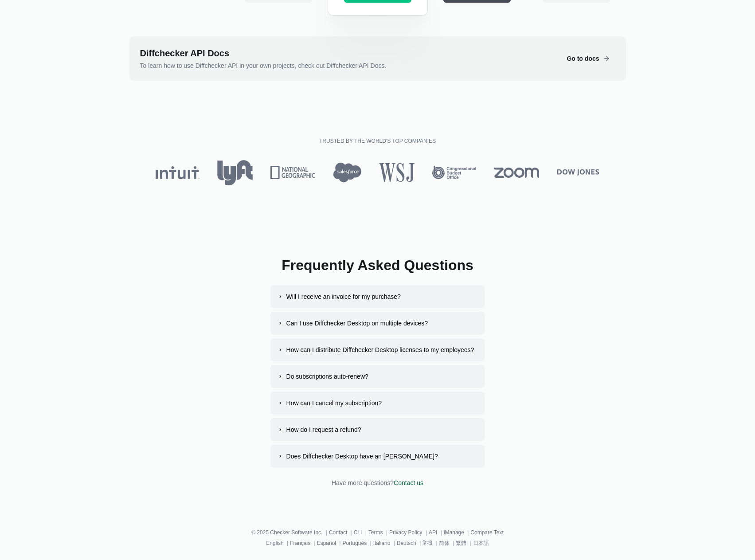 The image size is (755, 560). What do you see at coordinates (326, 543) in the screenshot?
I see `a: Español` at bounding box center [326, 543].